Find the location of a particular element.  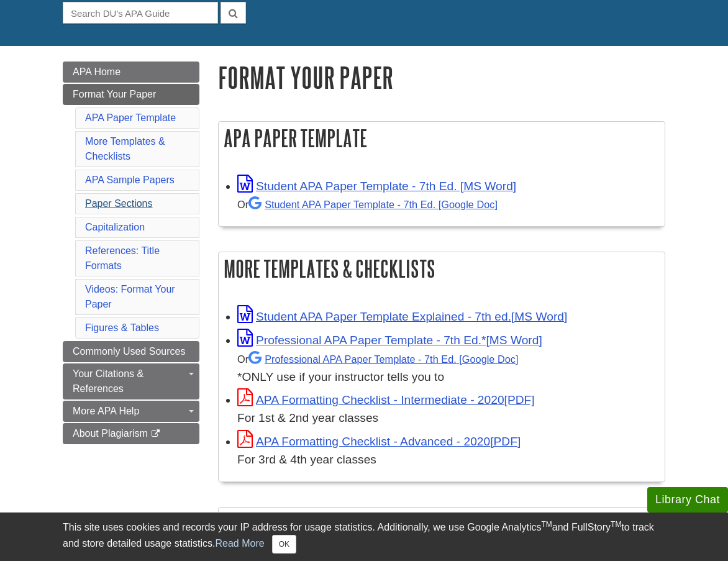

button: Close is located at coordinates (284, 544).